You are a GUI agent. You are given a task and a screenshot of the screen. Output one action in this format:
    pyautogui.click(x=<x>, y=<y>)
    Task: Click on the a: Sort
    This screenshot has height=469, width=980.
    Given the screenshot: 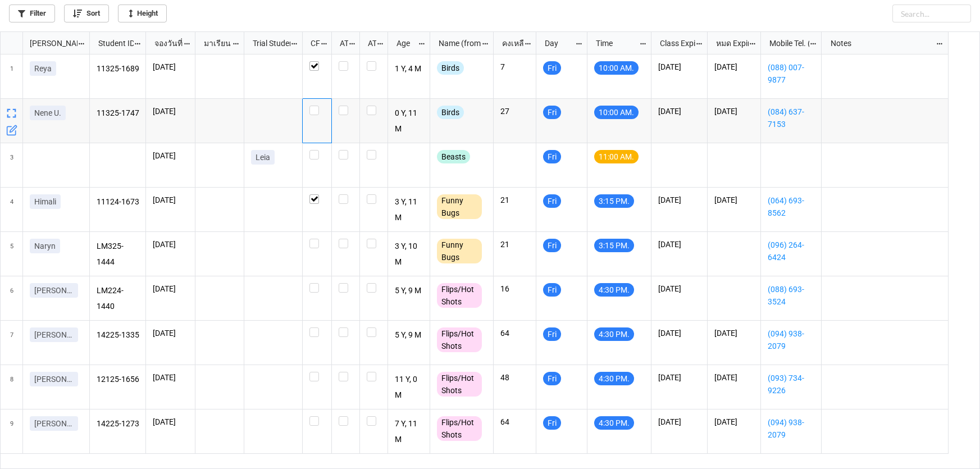 What is the action you would take?
    pyautogui.click(x=87, y=14)
    